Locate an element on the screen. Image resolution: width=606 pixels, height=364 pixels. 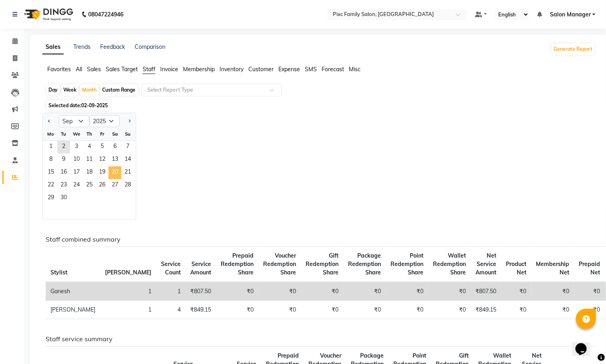
div: Su is located at coordinates (128, 134).